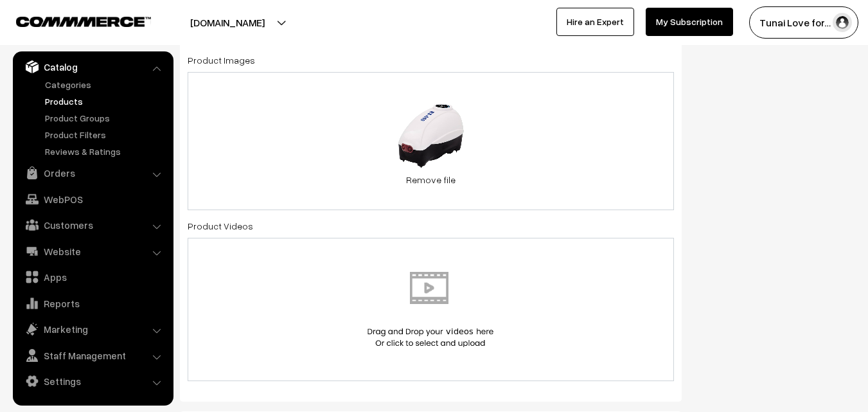  What do you see at coordinates (92, 329) in the screenshot?
I see `a: Marketing` at bounding box center [92, 329].